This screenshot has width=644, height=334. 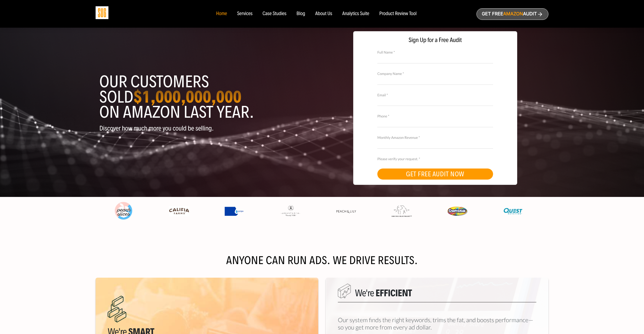 What do you see at coordinates (221, 14) in the screenshot?
I see `div: Home` at bounding box center [221, 14].